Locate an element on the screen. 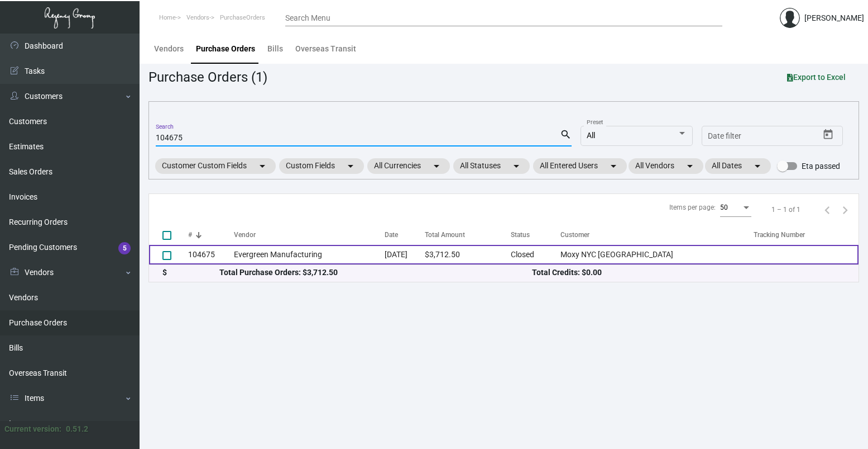  mat-chip: Custom Fields is located at coordinates (322, 166).